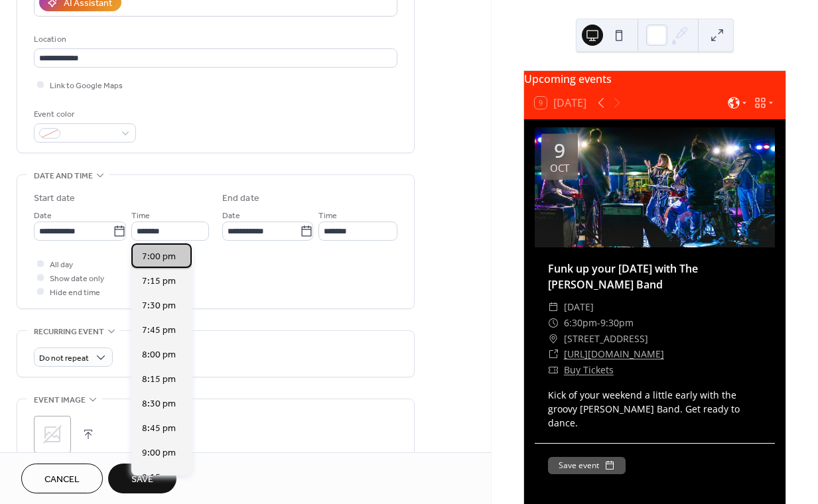 This screenshot has height=504, width=818. What do you see at coordinates (158, 478) in the screenshot?
I see `span: 9:15 pm` at bounding box center [158, 478].